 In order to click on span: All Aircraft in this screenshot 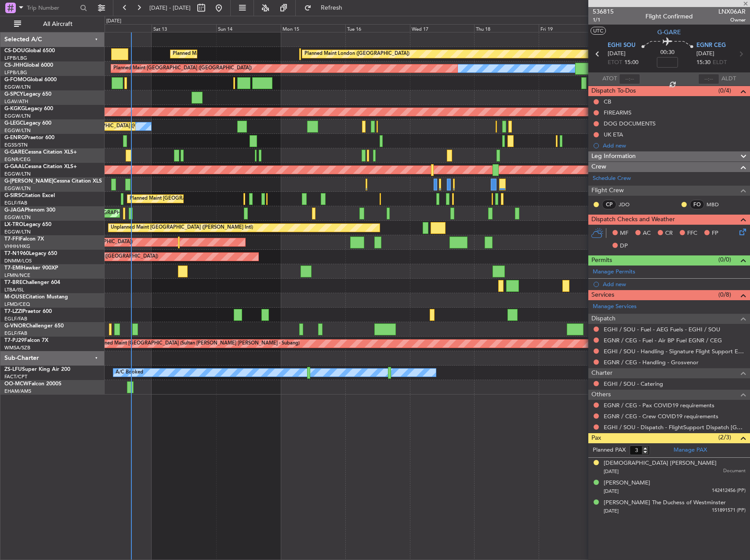, I will do `click(58, 24)`.